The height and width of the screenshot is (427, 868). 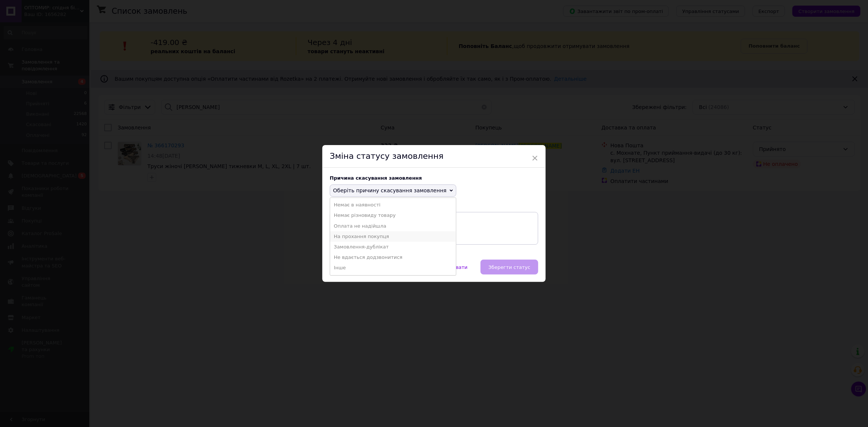 I want to click on li: Інше, so click(x=393, y=268).